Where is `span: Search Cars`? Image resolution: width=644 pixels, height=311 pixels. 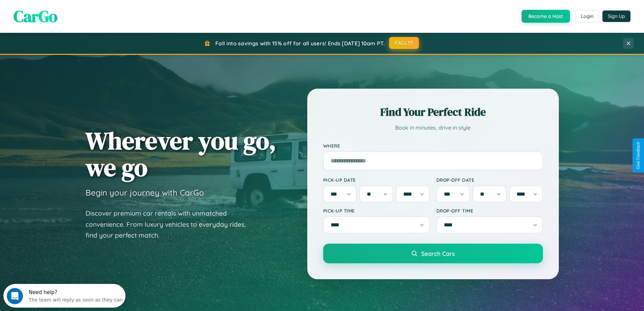 span: Search Cars is located at coordinates (438, 253).